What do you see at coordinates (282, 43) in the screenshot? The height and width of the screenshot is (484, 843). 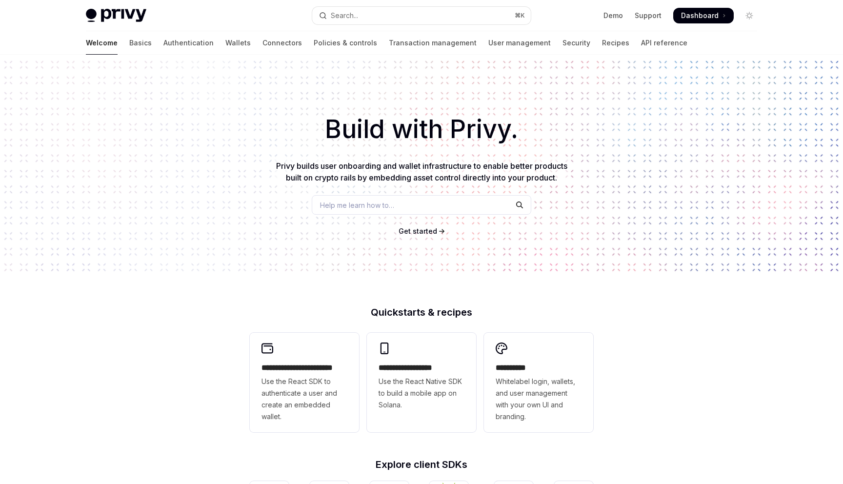 I see `a: Connectors` at bounding box center [282, 43].